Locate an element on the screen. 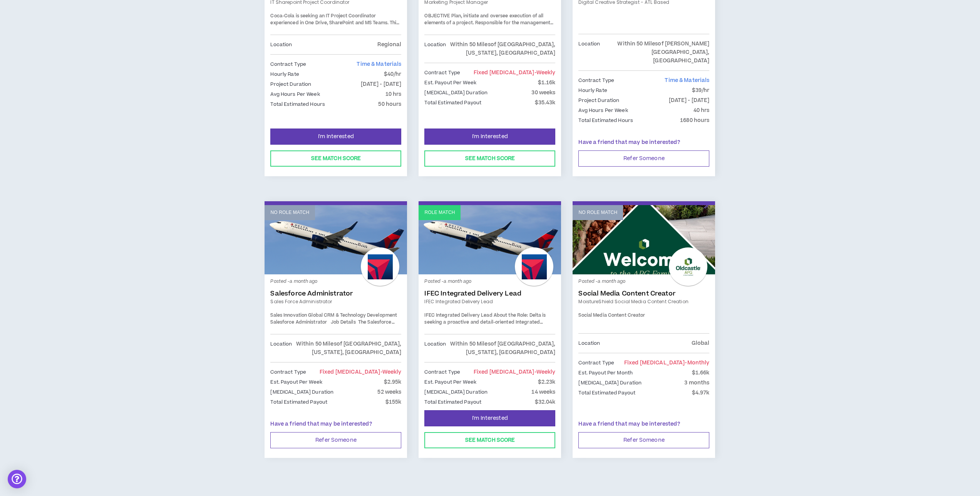 The width and height of the screenshot is (980, 496). p: Role Match is located at coordinates (439, 212).